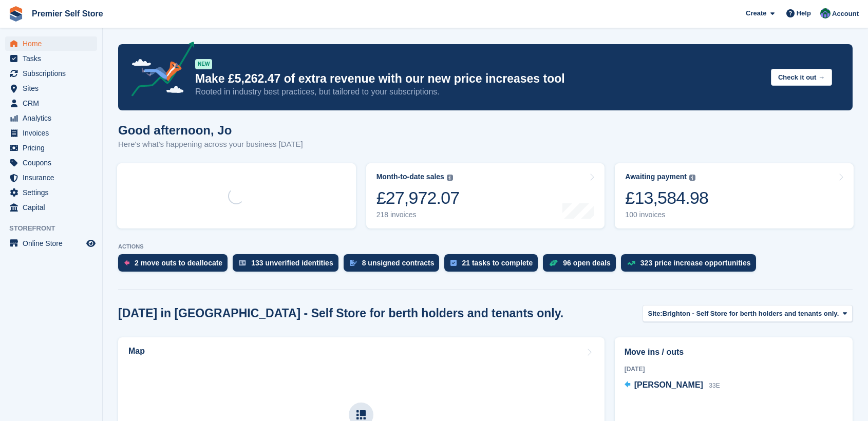 The image size is (868, 421). Describe the element at coordinates (67, 13) in the screenshot. I see `a: Premier Self Store` at that location.